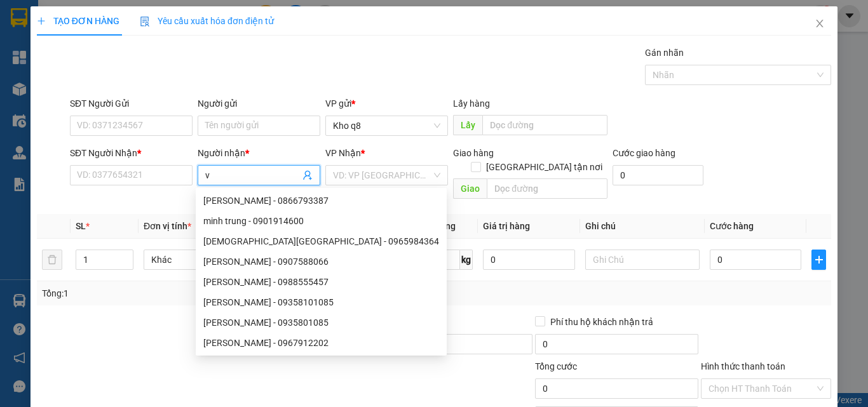 The height and width of the screenshot is (407, 868). What do you see at coordinates (81, 226) in the screenshot?
I see `span: SL` at bounding box center [81, 226].